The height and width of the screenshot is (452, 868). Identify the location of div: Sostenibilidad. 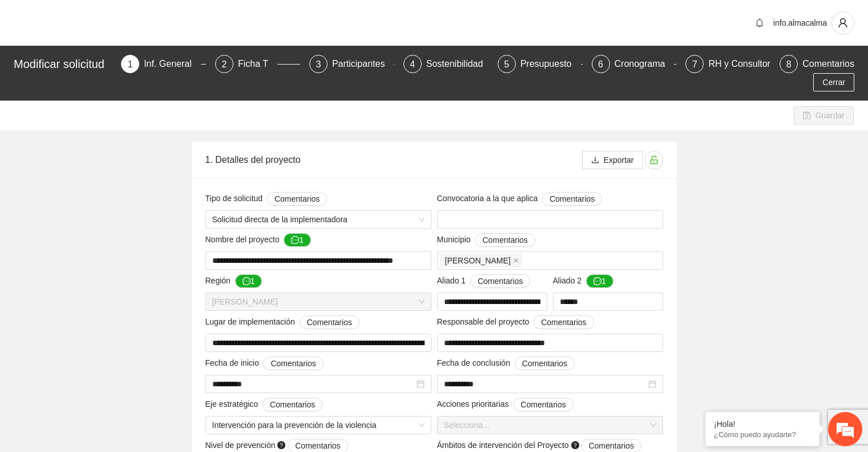
(459, 64).